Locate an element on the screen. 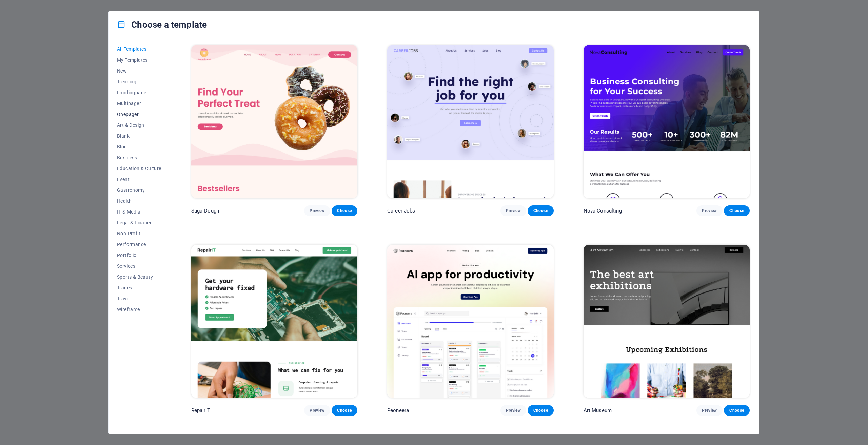 The width and height of the screenshot is (868, 445). span: Non-Profit is located at coordinates (139, 234).